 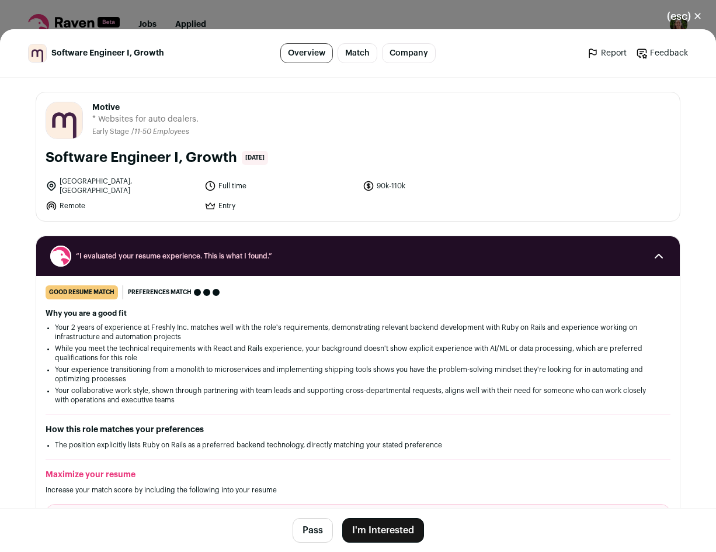 What do you see at coordinates (358, 445) in the screenshot?
I see `li: The position explicitly lists Ruby on Rails as a preferred backend technology, directly matching ...` at bounding box center [358, 445].